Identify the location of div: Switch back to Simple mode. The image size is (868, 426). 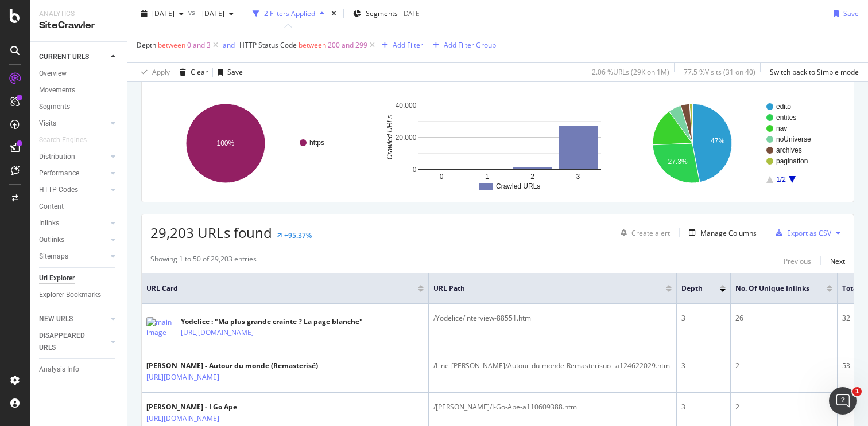
(814, 71).